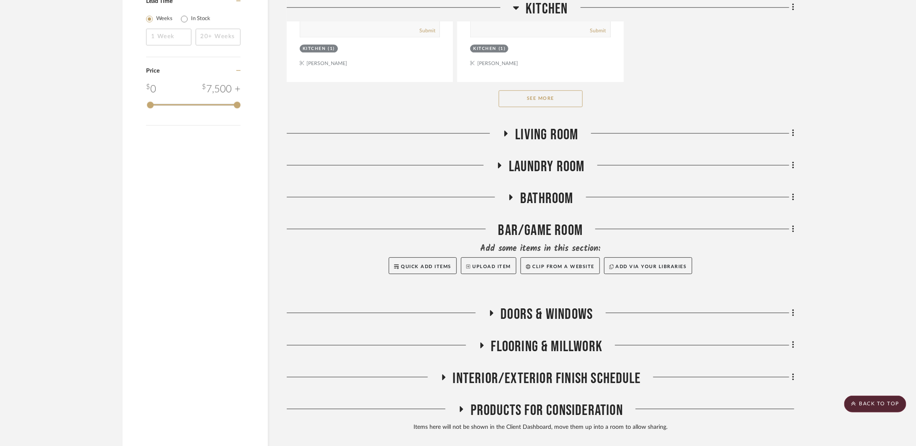 The height and width of the screenshot is (446, 916). What do you see at coordinates (541, 99) in the screenshot?
I see `button: See More` at bounding box center [541, 99].